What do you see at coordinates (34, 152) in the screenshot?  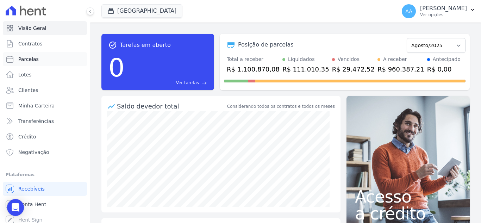 I see `span: Negativação` at bounding box center [34, 152].